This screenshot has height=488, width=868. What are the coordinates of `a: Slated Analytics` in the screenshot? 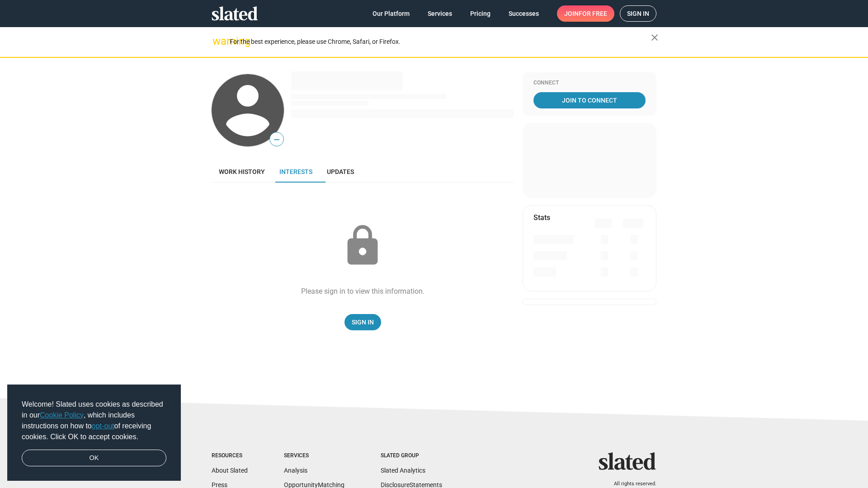 It's located at (403, 471).